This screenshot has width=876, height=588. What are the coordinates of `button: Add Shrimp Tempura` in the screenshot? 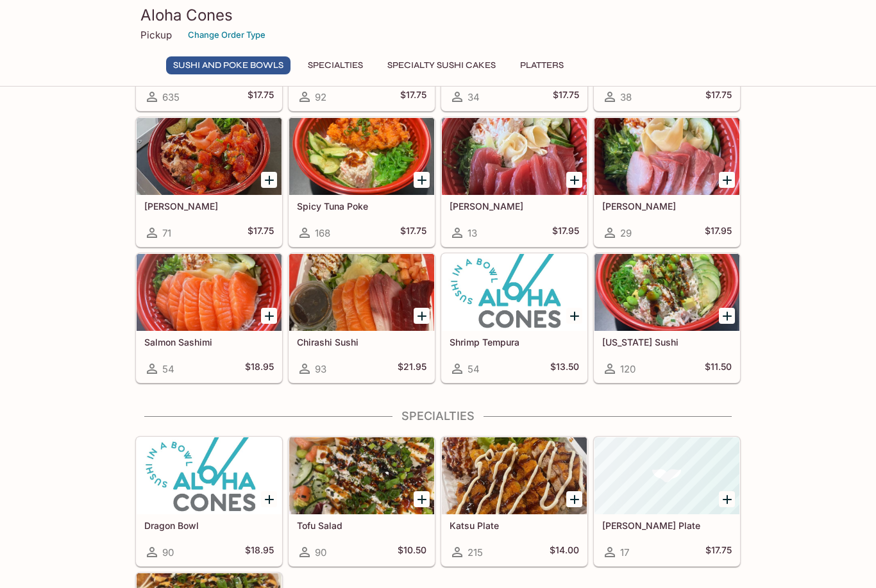 It's located at (574, 315).